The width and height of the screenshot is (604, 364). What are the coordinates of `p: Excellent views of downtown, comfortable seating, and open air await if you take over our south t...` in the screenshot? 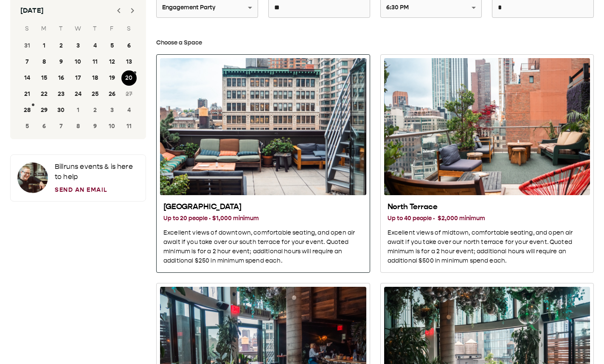 It's located at (263, 247).